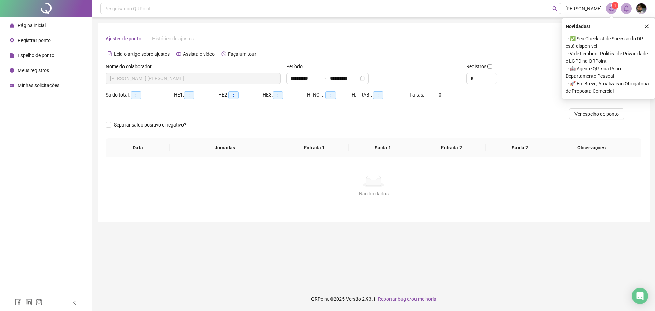 The height and width of the screenshot is (311, 655). I want to click on span: GEORGE PAIXÃO DA CONCEIÇÃO, so click(193, 78).